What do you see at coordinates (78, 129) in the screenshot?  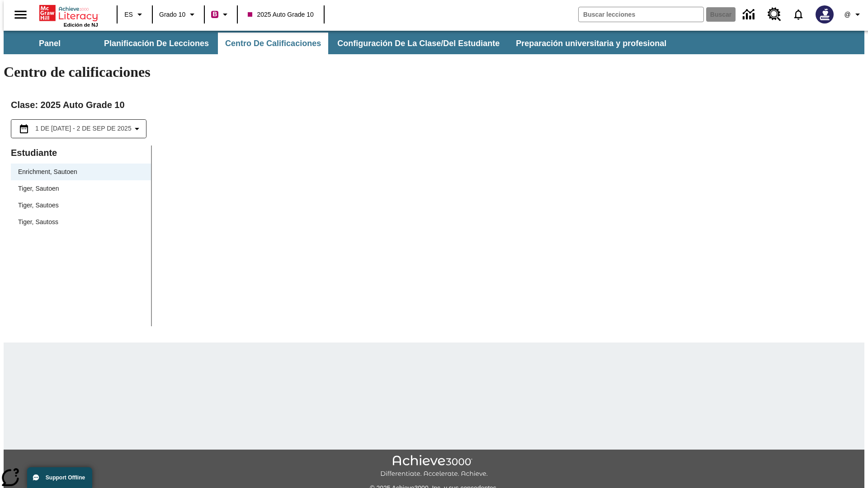 I see `button: Seleccione el intervalo de fechas opción del menú` at bounding box center [78, 129].